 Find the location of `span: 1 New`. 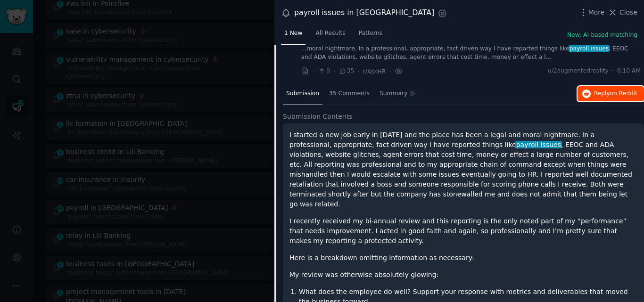

span: 1 New is located at coordinates (293, 34).